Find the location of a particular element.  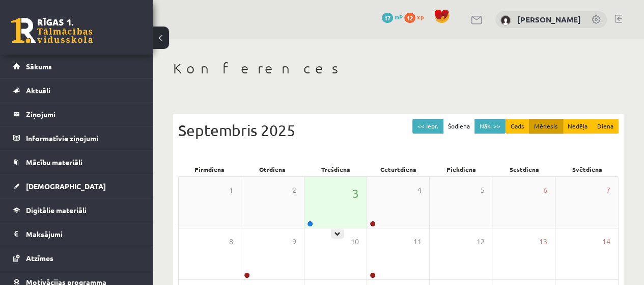

legend: Ziņojumi is located at coordinates (83, 114).